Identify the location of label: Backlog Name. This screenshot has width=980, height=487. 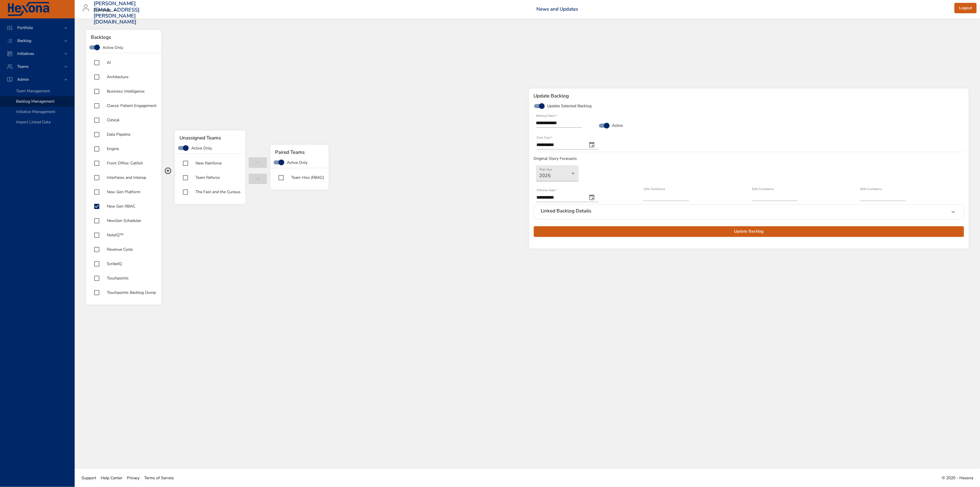
(546, 115).